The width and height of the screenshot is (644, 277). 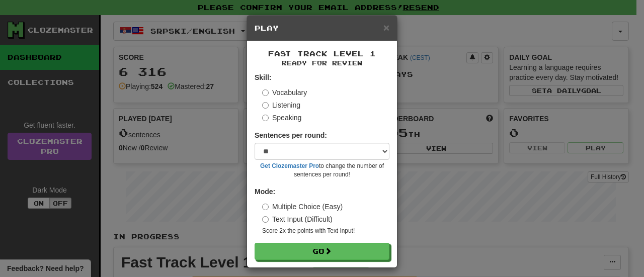 I want to click on label: Speaking, so click(x=281, y=118).